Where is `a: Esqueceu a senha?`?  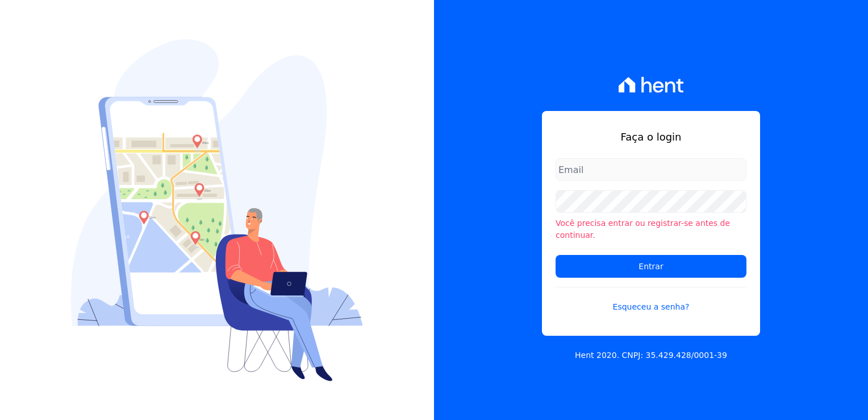 a: Esqueceu a senha? is located at coordinates (652, 300).